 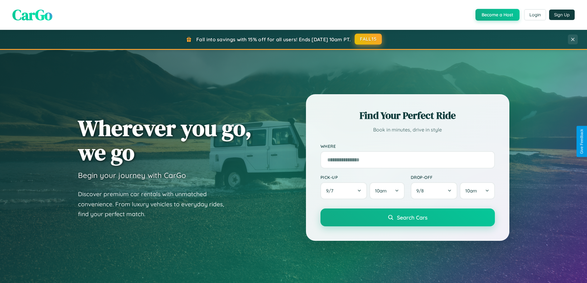 I want to click on button: 9/8, so click(x=434, y=191).